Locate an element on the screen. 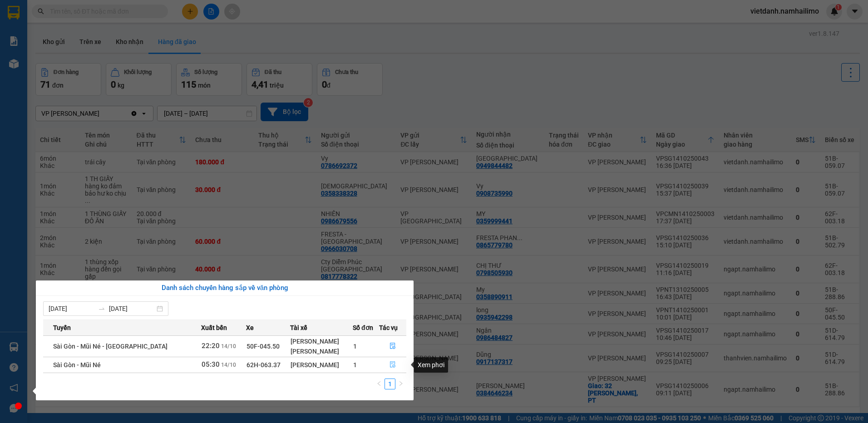 The image size is (868, 423). span: Tài xế is located at coordinates (299, 328).